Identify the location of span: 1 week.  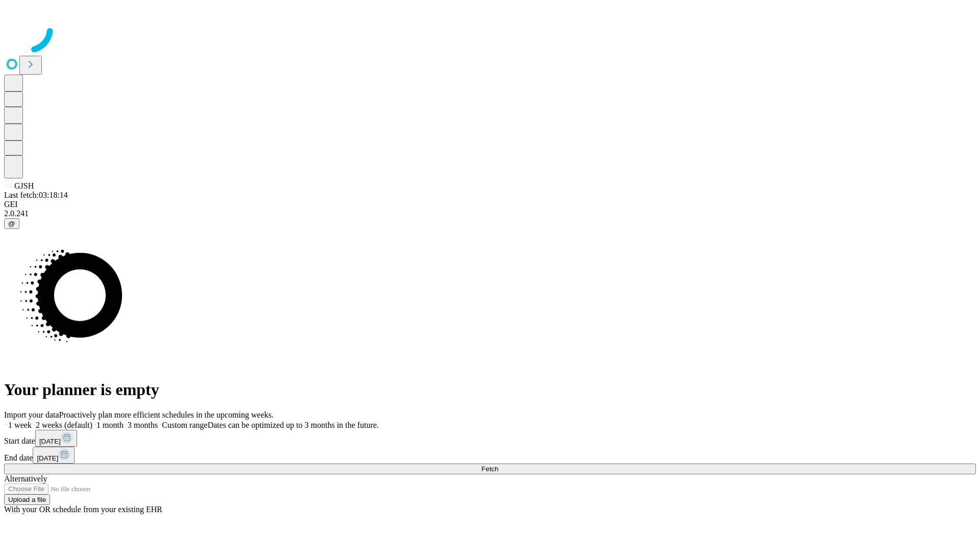
(20, 425).